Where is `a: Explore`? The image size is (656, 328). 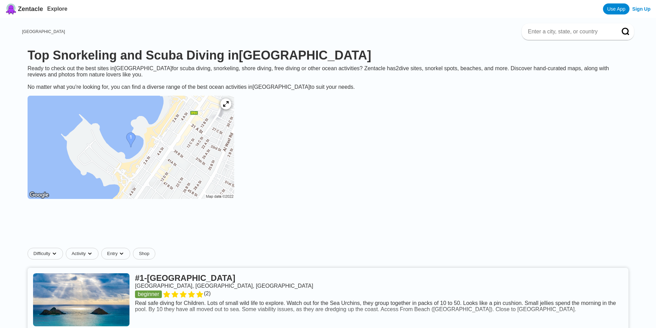 a: Explore is located at coordinates (57, 9).